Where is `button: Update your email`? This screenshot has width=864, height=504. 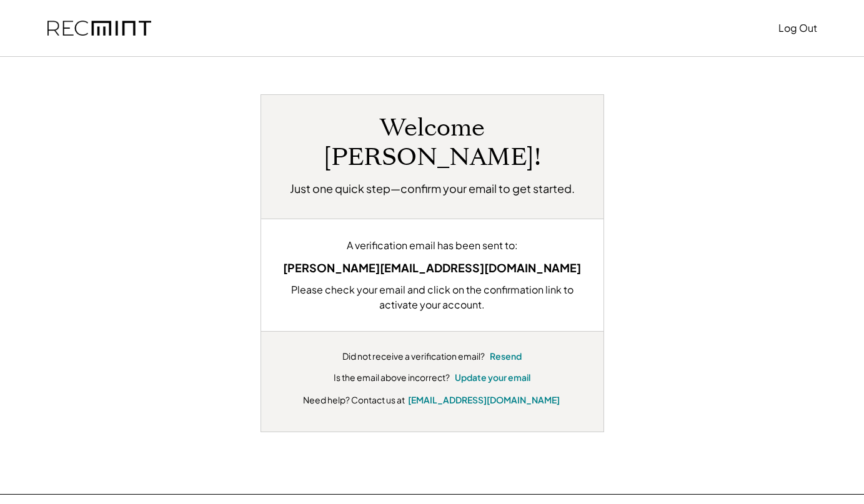 button: Update your email is located at coordinates (492, 378).